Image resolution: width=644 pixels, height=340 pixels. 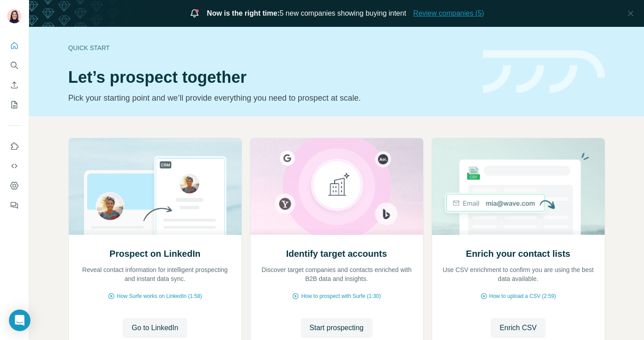 I want to click on p: Reveal contact information for intelligent prospecting and instant data sync., so click(x=155, y=275).